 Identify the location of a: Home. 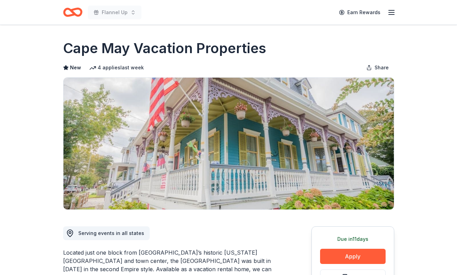
(73, 12).